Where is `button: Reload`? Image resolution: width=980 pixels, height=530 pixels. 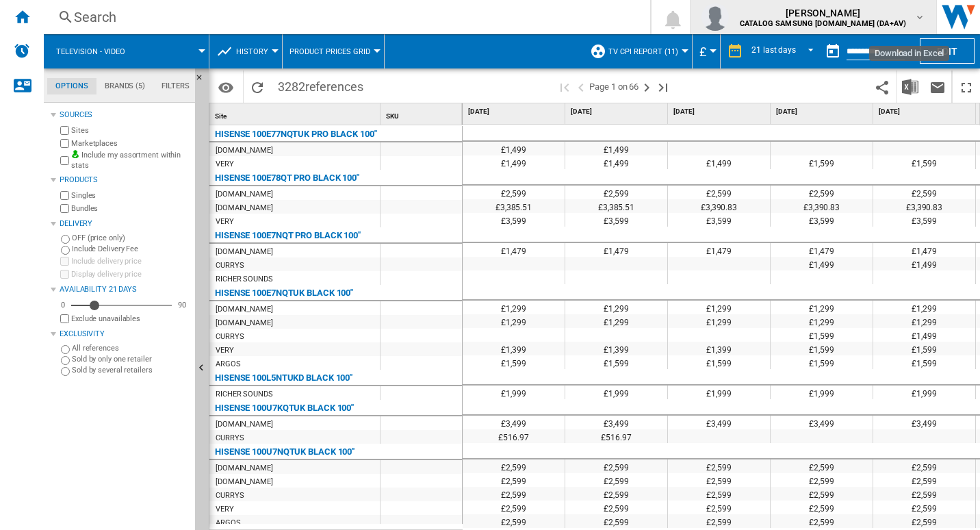 button: Reload is located at coordinates (257, 87).